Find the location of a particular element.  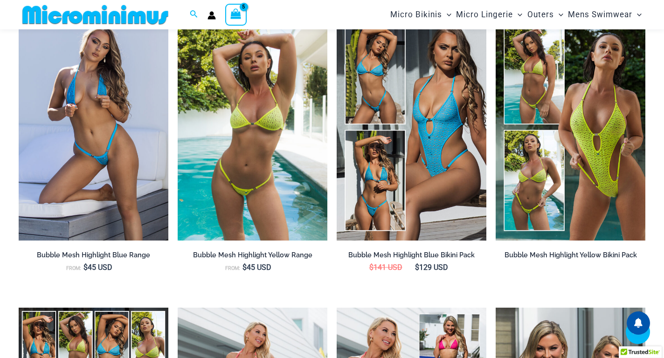

h2: Bubble Mesh Highlight Blue Range is located at coordinates (93, 255).